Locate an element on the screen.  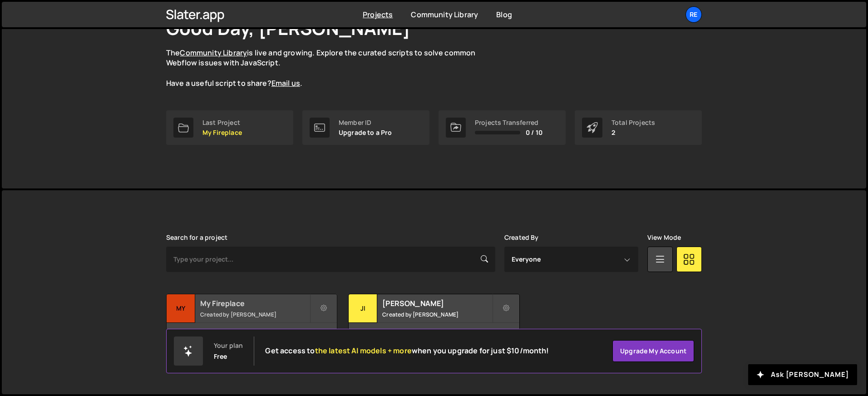
span: 0 / 10 is located at coordinates (534, 133).